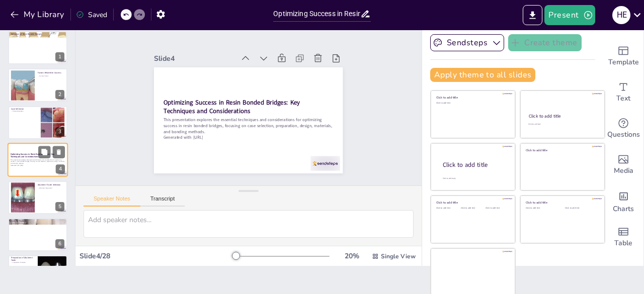  Describe the element at coordinates (621, 15) in the screenshot. I see `button: H E` at that location.